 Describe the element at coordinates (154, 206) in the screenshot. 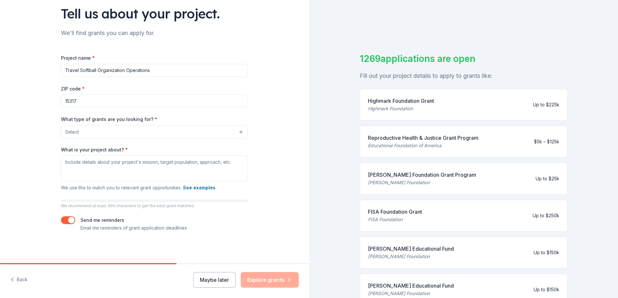

I see `p: We recommend at least 300 characters to get the best grant matches.` at that location.